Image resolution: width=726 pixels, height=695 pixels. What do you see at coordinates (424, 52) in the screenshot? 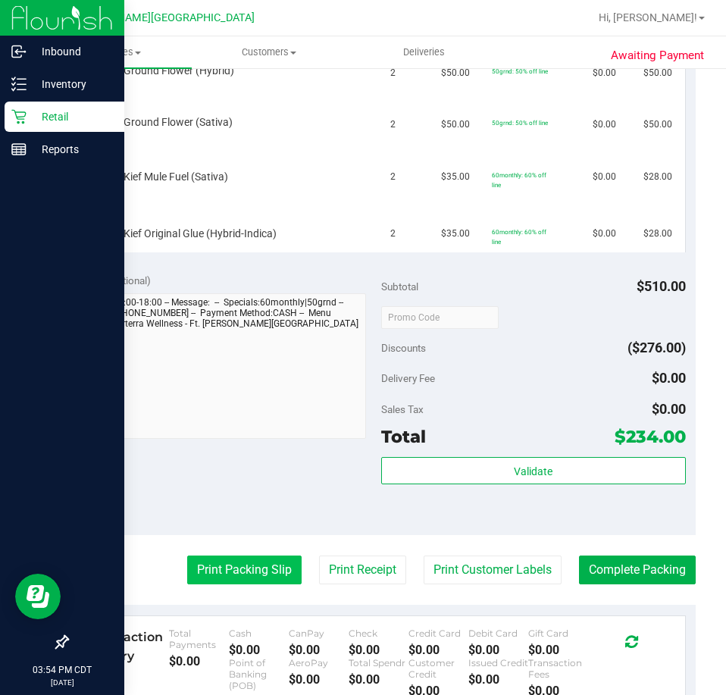
I see `span: Deliveries` at bounding box center [424, 52].